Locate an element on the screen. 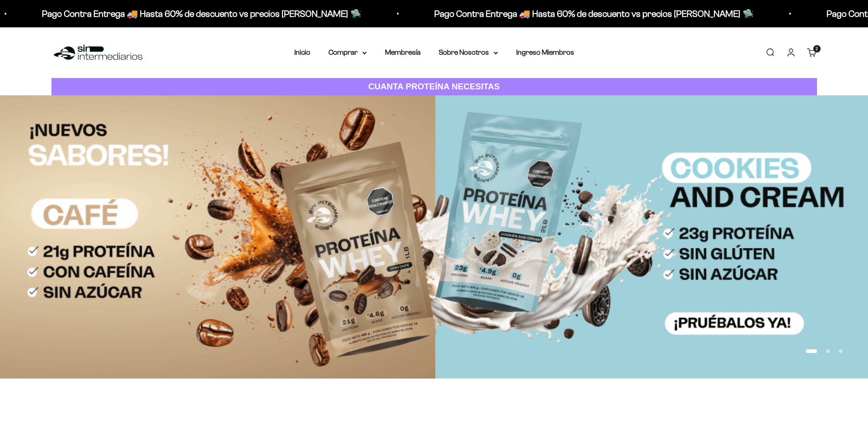 Image resolution: width=868 pixels, height=431 pixels. strong: CUANTA PROTEÍNA NECESITAS is located at coordinates (434, 86).